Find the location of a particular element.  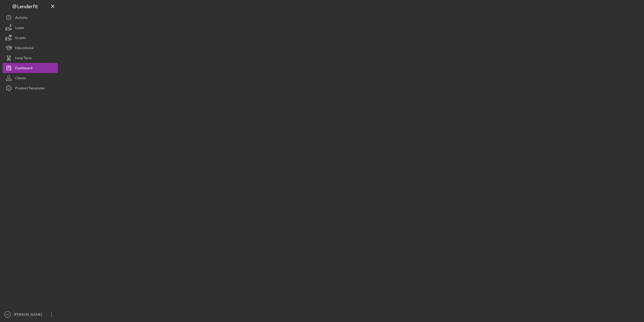

a: Grants is located at coordinates (30, 38).